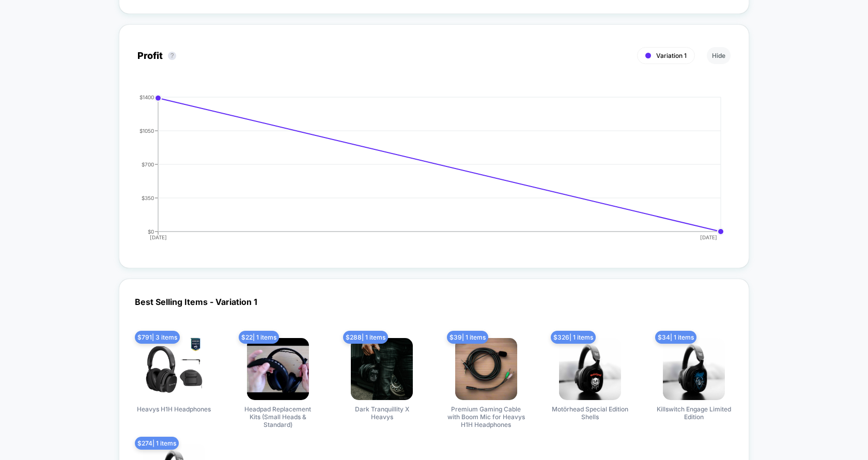 This screenshot has height=460, width=868. I want to click on span: $ 22 | 1 items, so click(259, 337).